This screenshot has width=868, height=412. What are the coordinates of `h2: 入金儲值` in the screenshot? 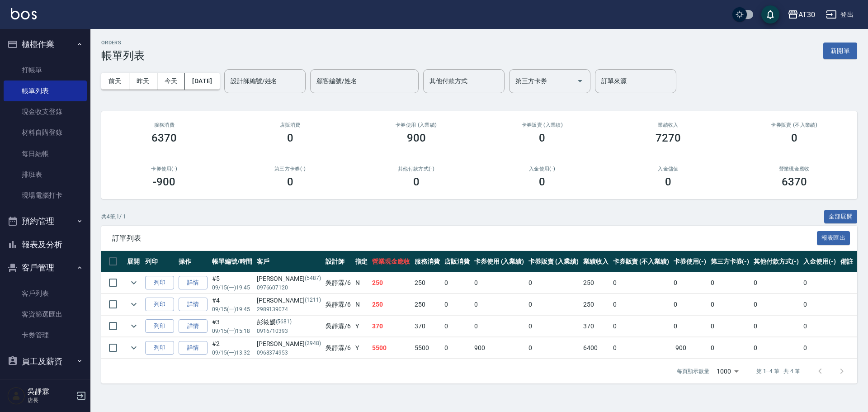 It's located at (668, 169).